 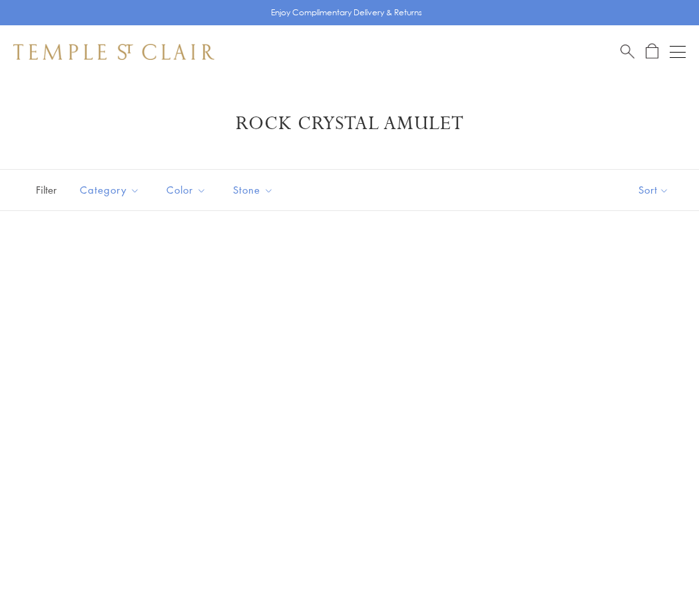 I want to click on span: Stone, so click(x=255, y=190).